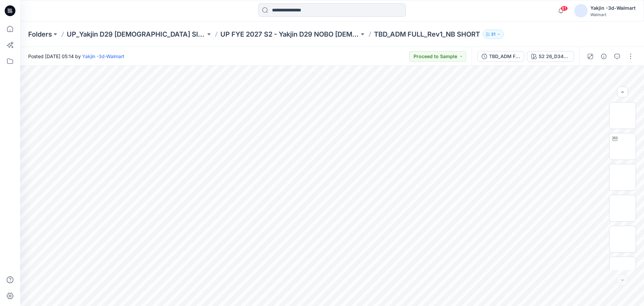 The image size is (644, 306). I want to click on div: TBD_ADM FULL_Rev1_NB SHORT, so click(505, 57).